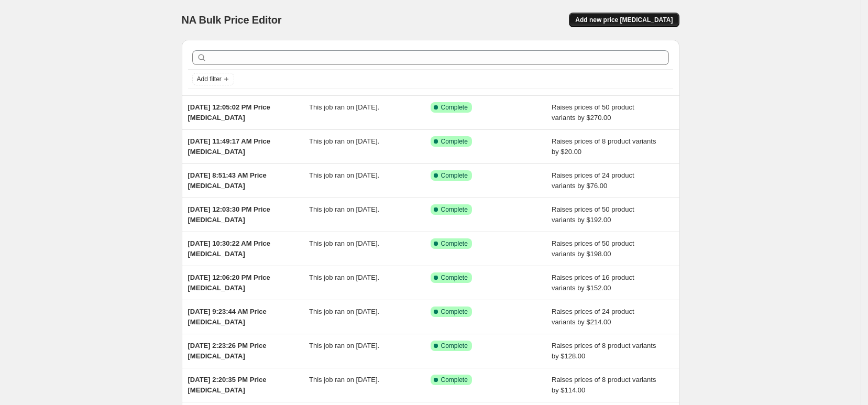  What do you see at coordinates (603, 146) in the screenshot?
I see `span: Raises prices of 8 product variants by $20.00` at bounding box center [603, 146].